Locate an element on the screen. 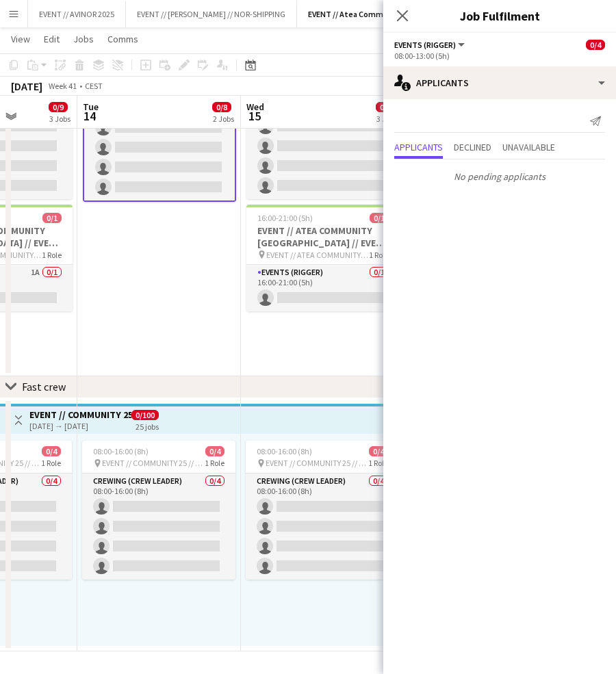  span: Comms is located at coordinates (123, 39).